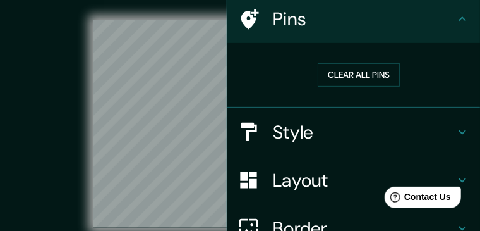 This screenshot has height=231, width=480. What do you see at coordinates (240, 124) in the screenshot?
I see `canvas: Map` at bounding box center [240, 124].